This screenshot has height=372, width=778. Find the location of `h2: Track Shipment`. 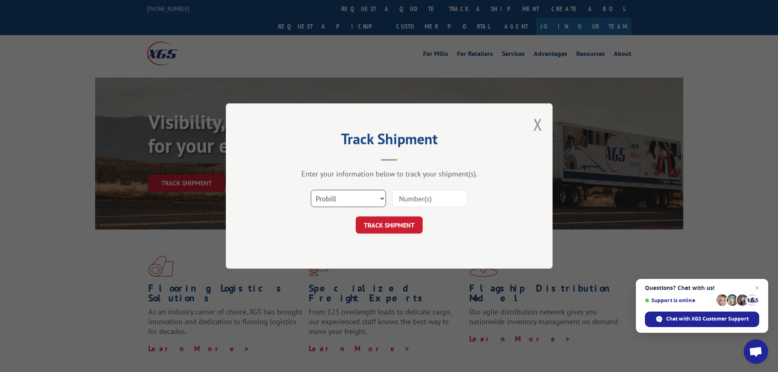

h2: Track Shipment is located at coordinates (389, 141).